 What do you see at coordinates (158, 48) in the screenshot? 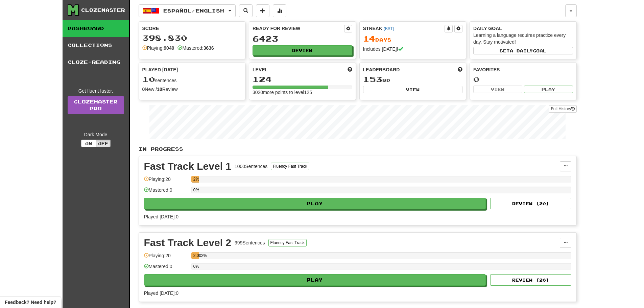
I see `div: Playing:` at bounding box center [158, 48].